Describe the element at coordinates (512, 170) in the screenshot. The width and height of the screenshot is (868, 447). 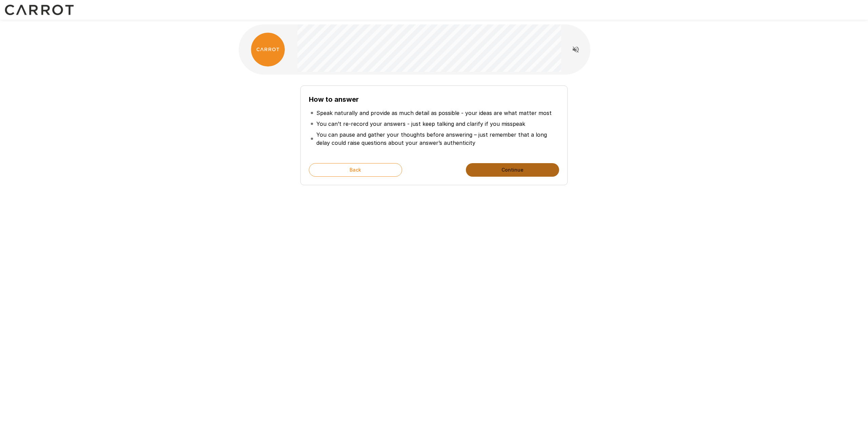
I see `button: Continue` at that location.